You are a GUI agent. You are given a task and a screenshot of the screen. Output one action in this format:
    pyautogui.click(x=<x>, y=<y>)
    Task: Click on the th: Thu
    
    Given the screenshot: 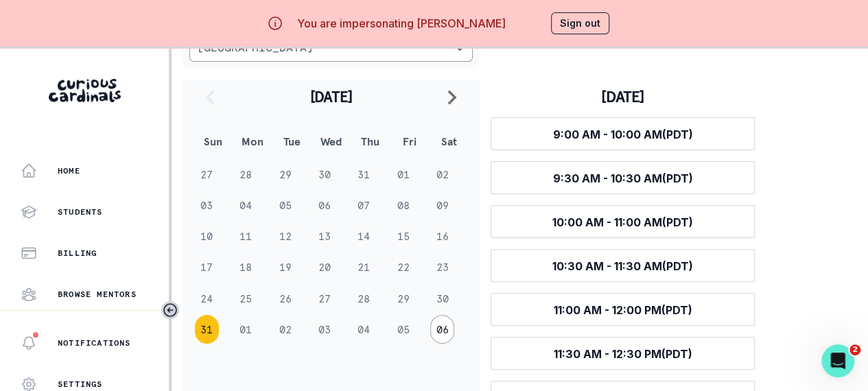 What is the action you would take?
    pyautogui.click(x=370, y=141)
    